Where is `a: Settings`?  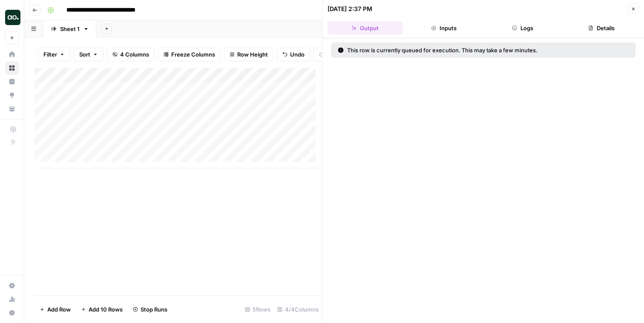 a: Settings is located at coordinates (12, 286).